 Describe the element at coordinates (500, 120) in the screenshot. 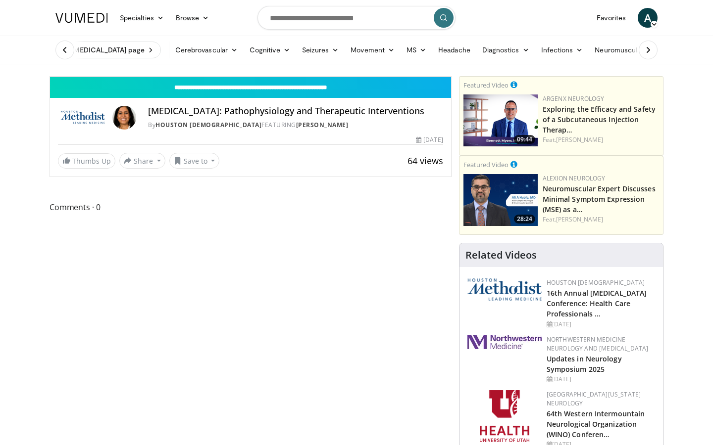

I see `img: c50ebd09-d0e6-423e-8ff9-52d136aa9f61.png.150x105_q85_crop-smart_upscale.png` at that location.